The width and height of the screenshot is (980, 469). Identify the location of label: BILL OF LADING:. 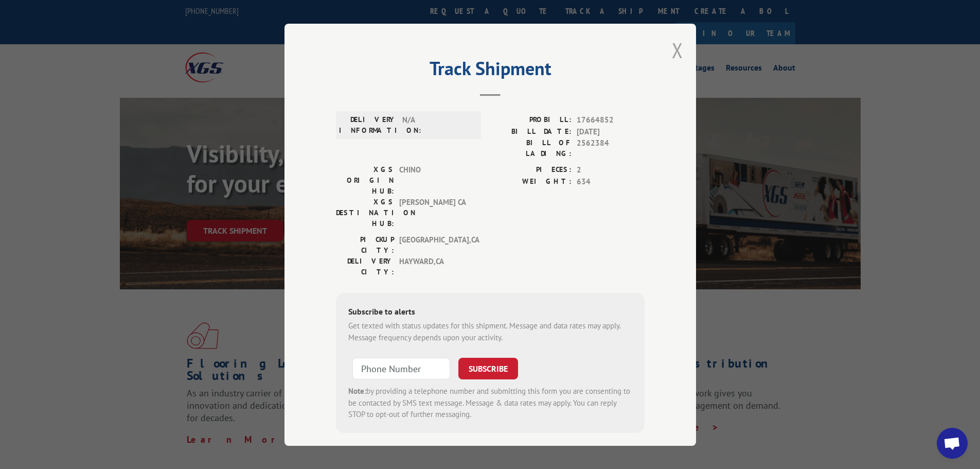
(531, 148).